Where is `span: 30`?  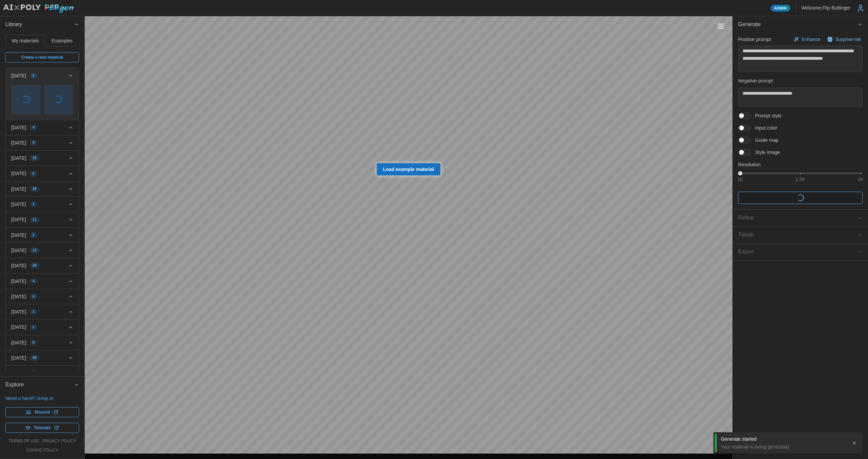
span: 30 is located at coordinates (35, 358).